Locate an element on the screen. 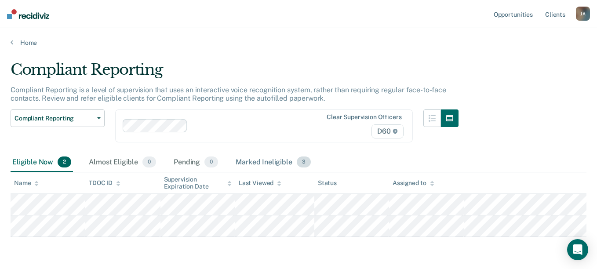  div: Compliant Reporting is located at coordinates (234, 73).